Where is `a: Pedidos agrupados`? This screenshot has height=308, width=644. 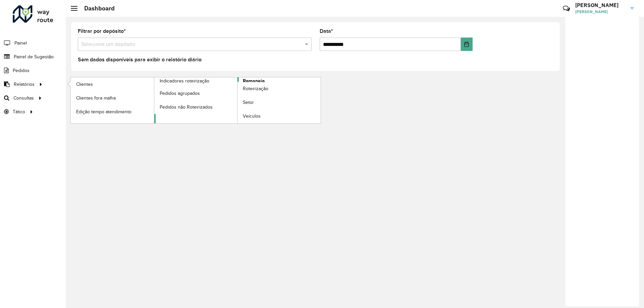 a: Pedidos agrupados is located at coordinates (196, 93).